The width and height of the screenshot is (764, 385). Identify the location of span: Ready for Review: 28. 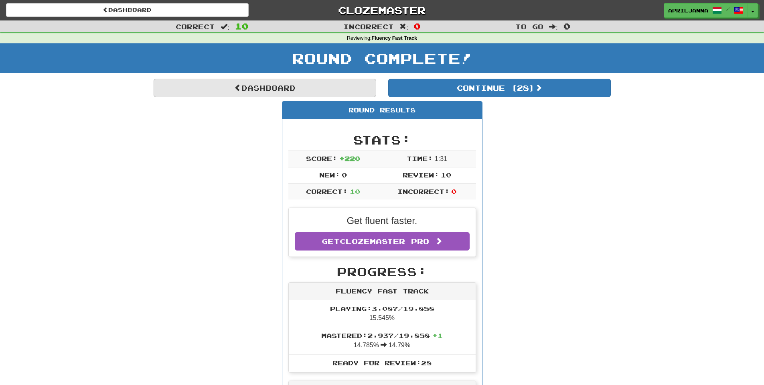
(382, 362).